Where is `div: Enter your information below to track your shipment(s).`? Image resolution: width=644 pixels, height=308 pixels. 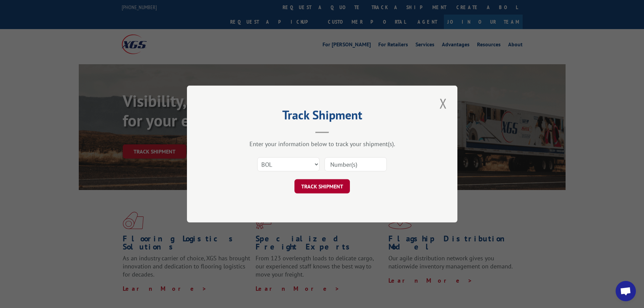 div: Enter your information below to track your shipment(s). is located at coordinates (322, 144).